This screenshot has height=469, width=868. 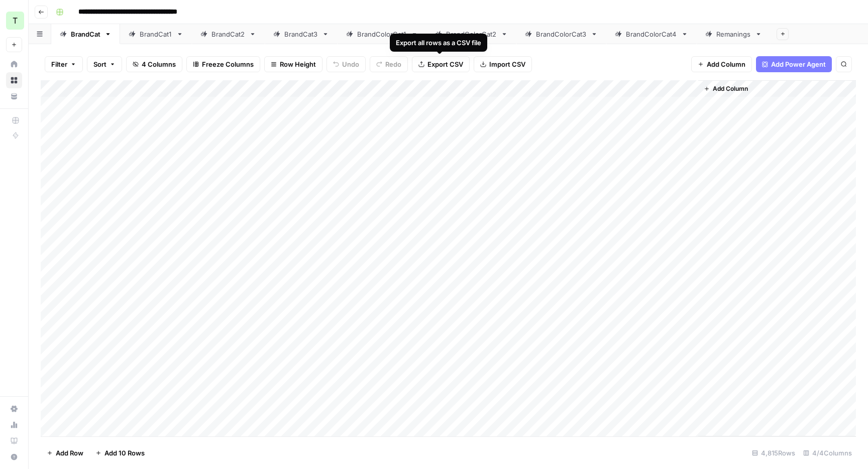 I want to click on button: Sort, so click(x=104, y=64).